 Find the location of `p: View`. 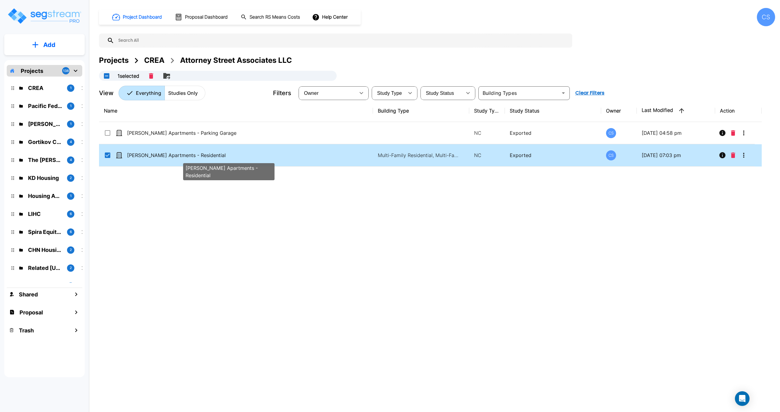

p: View is located at coordinates (106, 93).